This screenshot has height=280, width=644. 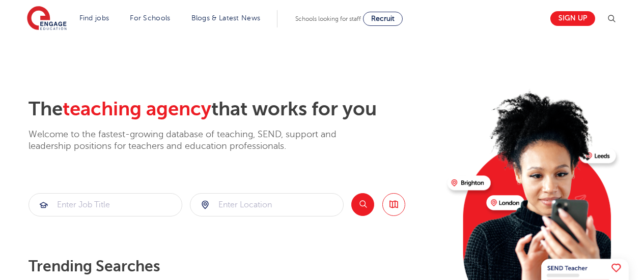 I want to click on a: Sign up, so click(x=573, y=19).